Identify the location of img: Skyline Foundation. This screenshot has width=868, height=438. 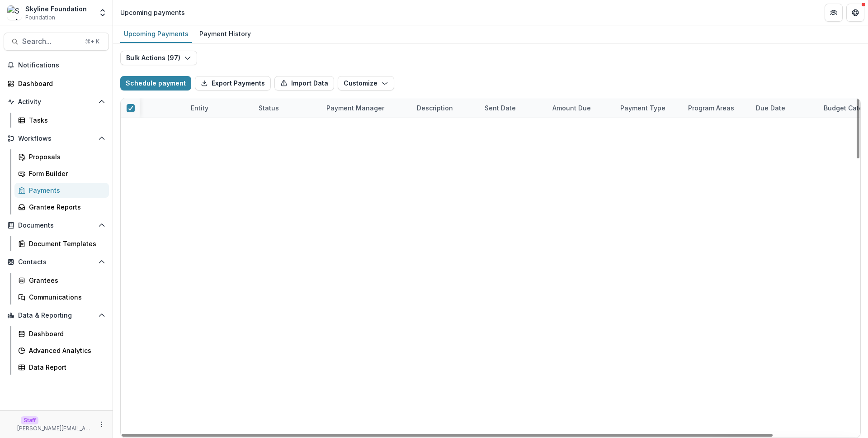
(14, 13).